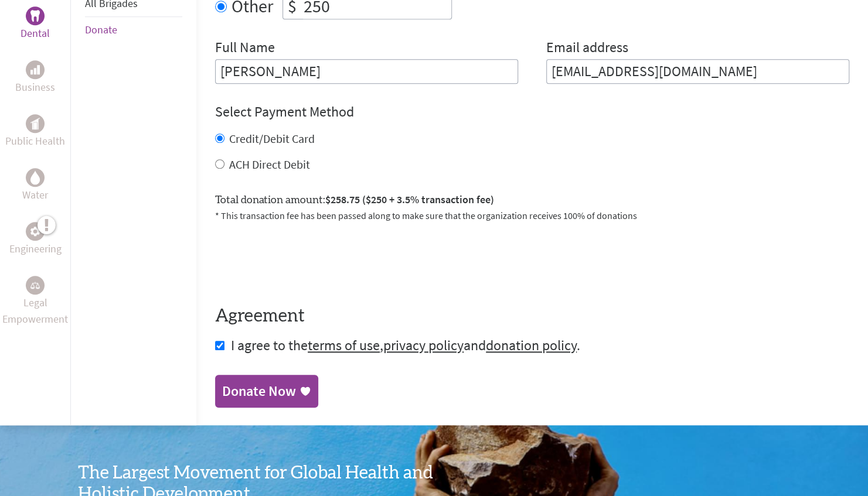 This screenshot has width=868, height=496. What do you see at coordinates (531, 345) in the screenshot?
I see `a: donation policy` at bounding box center [531, 345].